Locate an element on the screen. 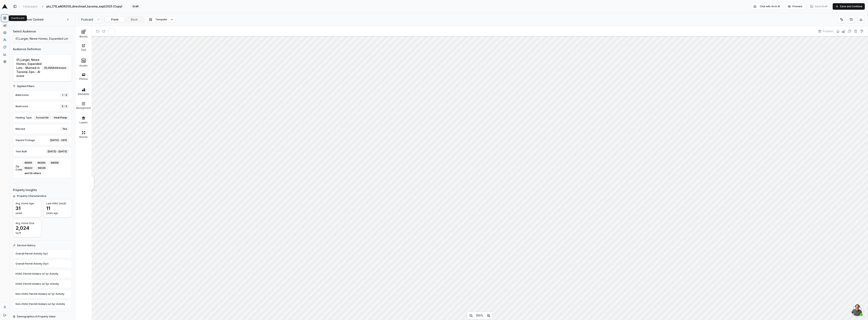 The image size is (868, 320). span: HVAC Permit Holders w/ 5yr Activity is located at coordinates (37, 284).